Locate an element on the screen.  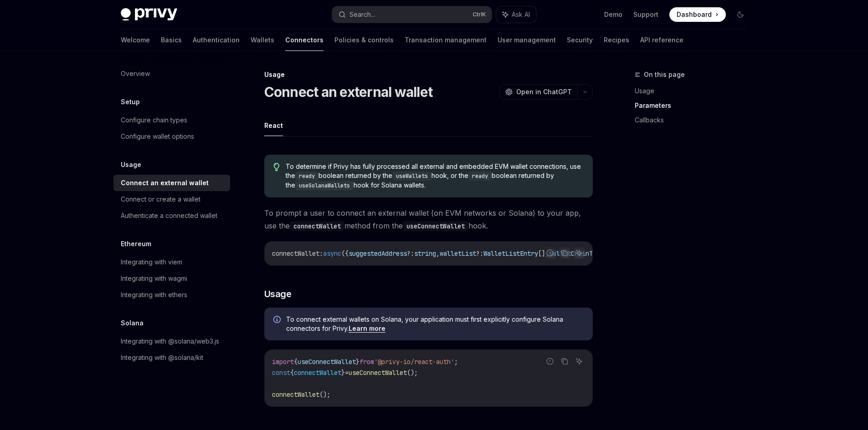
a: Transaction management is located at coordinates (446, 40).